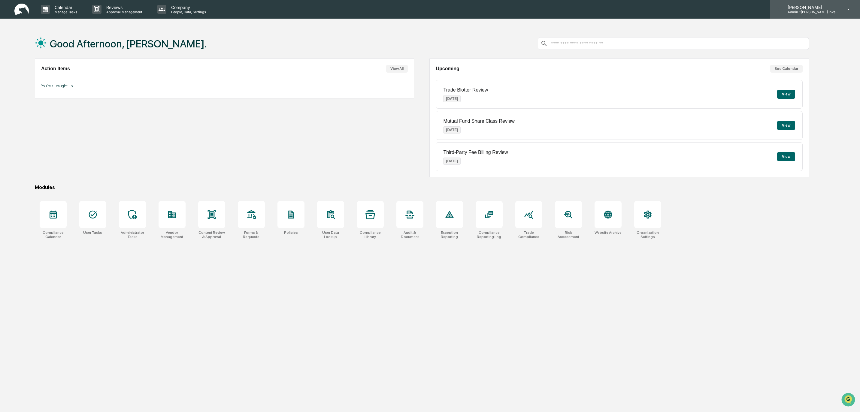 This screenshot has height=412, width=860. What do you see at coordinates (212, 235) in the screenshot?
I see `div: Content Review & Approval` at bounding box center [212, 235].